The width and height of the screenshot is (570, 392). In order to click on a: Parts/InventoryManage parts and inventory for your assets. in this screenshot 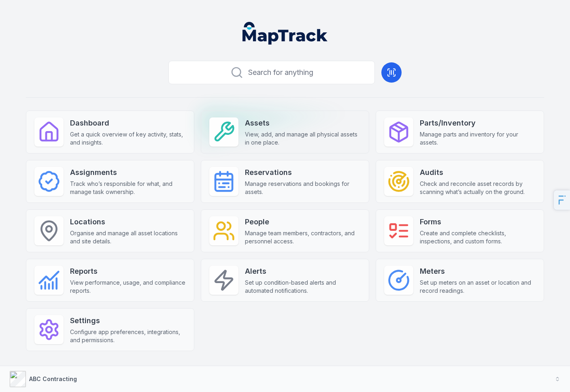, I will do `click(460, 132)`.